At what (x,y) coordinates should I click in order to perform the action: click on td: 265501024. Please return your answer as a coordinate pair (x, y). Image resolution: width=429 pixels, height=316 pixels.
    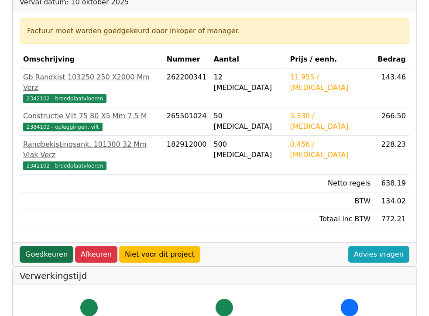
    Looking at the image, I should click on (187, 121).